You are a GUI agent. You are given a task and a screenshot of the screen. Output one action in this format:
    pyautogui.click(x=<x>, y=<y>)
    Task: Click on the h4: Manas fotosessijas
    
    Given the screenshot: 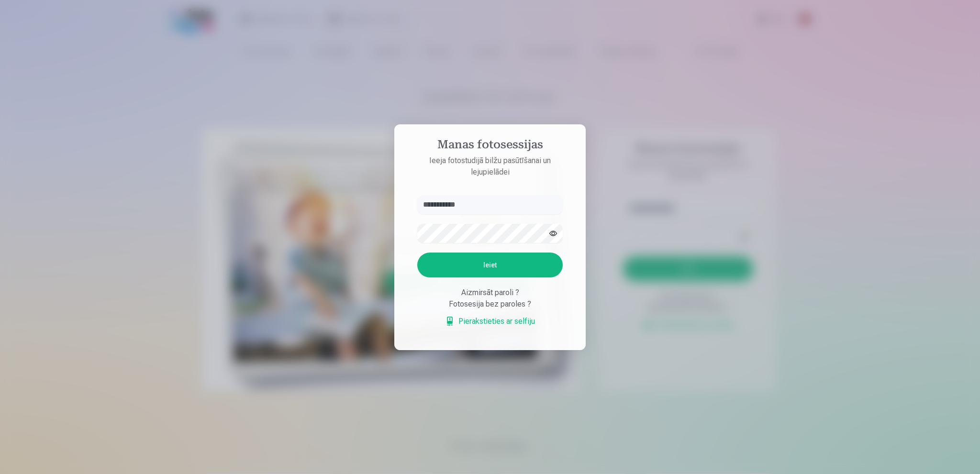 What is the action you would take?
    pyautogui.click(x=490, y=147)
    